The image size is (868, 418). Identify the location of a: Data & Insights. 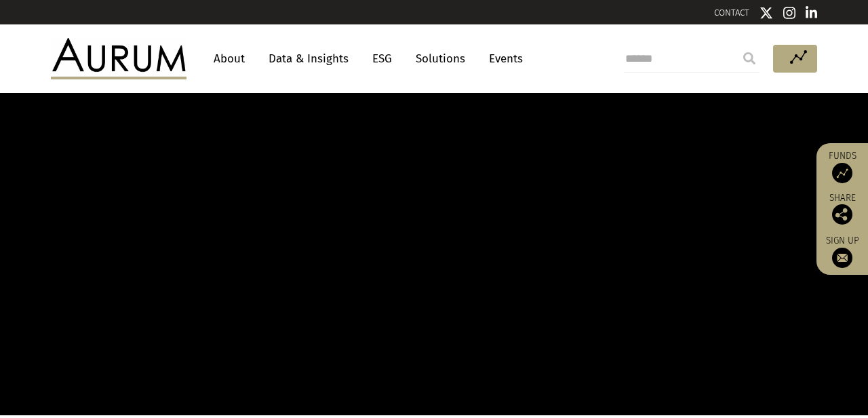
(308, 59).